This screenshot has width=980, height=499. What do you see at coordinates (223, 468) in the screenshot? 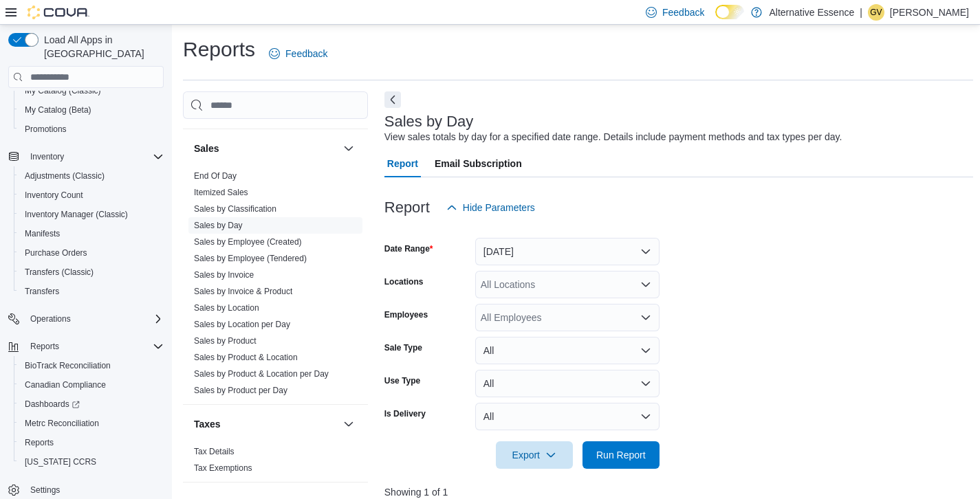
I see `a: Tax Exemptions` at bounding box center [223, 468].